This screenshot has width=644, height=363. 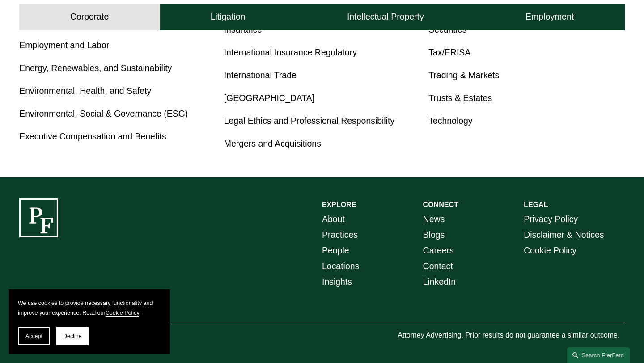 I want to click on a: Search this site, so click(x=598, y=355).